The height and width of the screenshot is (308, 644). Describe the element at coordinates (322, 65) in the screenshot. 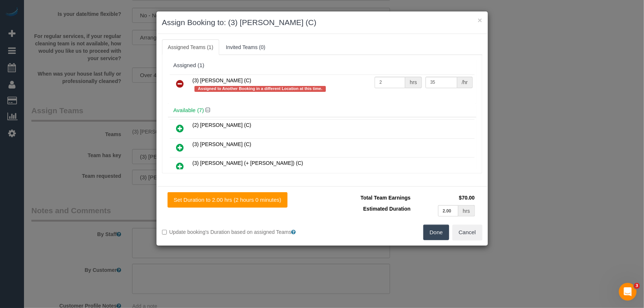

I see `div: Assigned (1)` at that location.